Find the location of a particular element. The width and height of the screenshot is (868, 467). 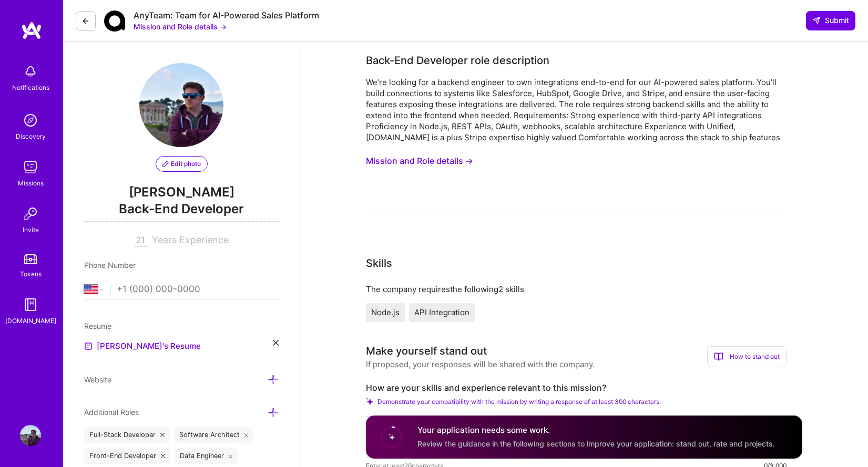

span: Resume is located at coordinates (98, 326).